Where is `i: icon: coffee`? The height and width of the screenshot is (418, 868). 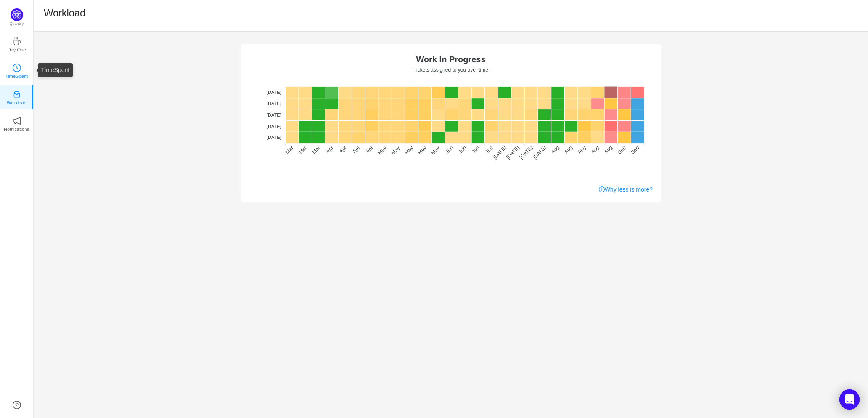
i: icon: coffee is located at coordinates (17, 41).